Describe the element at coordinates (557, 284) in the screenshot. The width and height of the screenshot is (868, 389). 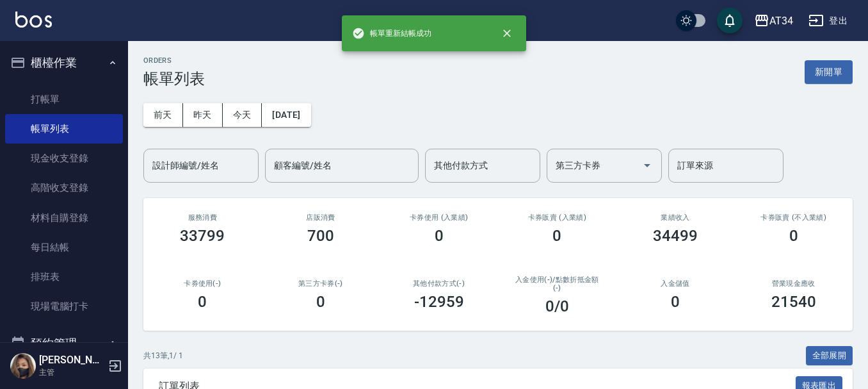
I see `h2: 入金使用(-) /點數折抵金額(-)` at that location.